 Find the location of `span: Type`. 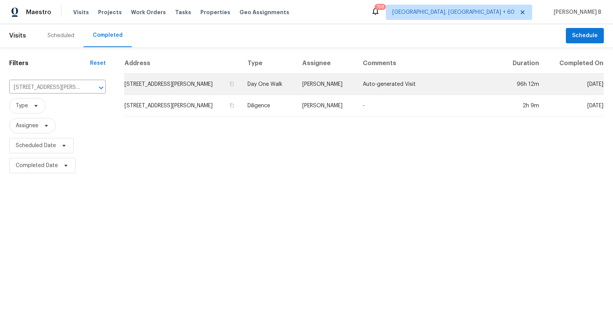

span: Type is located at coordinates (22, 106).